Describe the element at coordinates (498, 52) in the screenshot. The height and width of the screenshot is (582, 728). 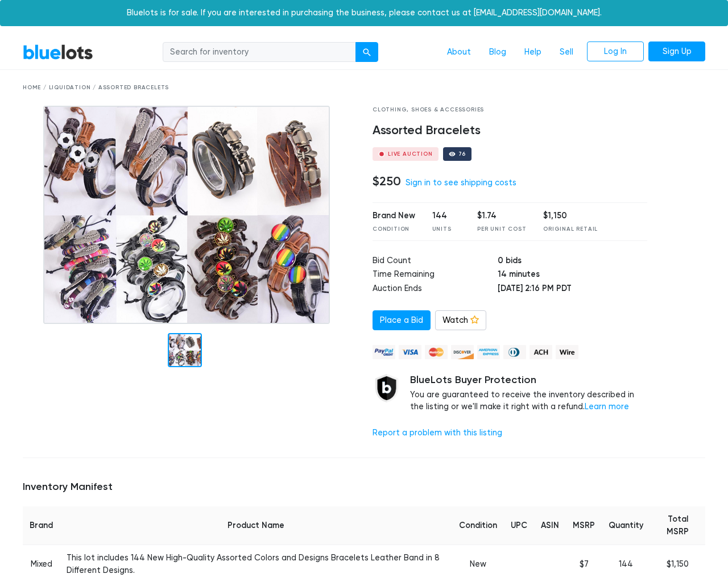
I see `a: Blog` at that location.